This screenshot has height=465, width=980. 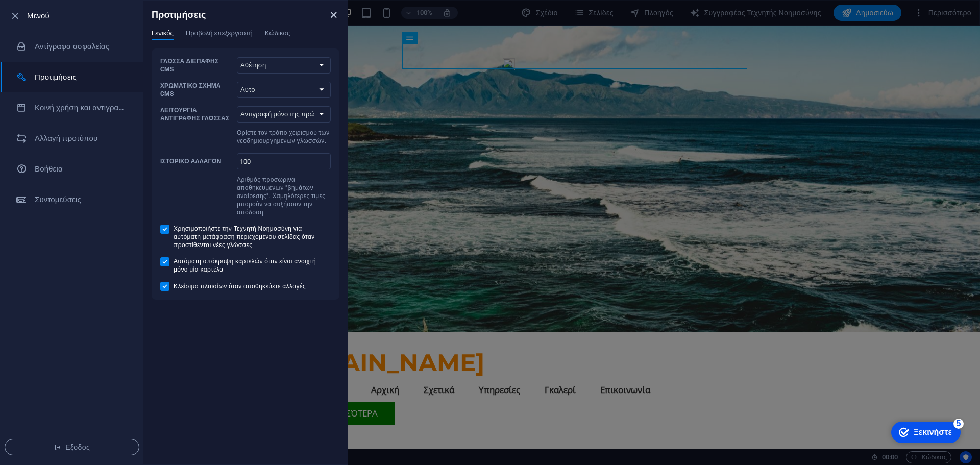 What do you see at coordinates (72, 7) in the screenshot?
I see `font: 5` at bounding box center [72, 7].